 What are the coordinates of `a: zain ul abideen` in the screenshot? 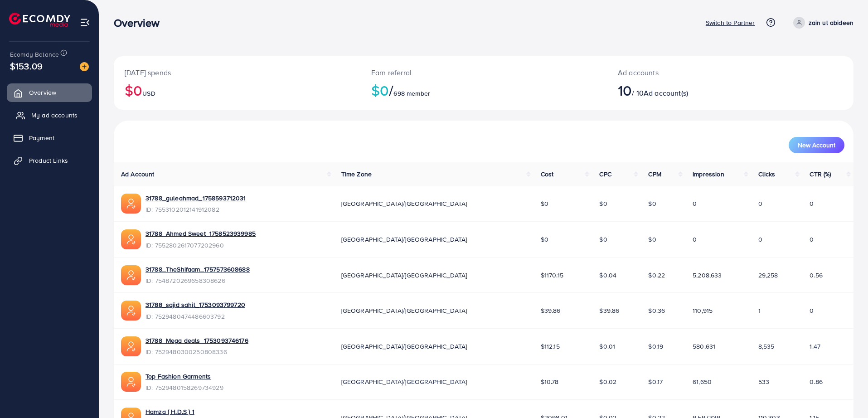 It's located at (822, 23).